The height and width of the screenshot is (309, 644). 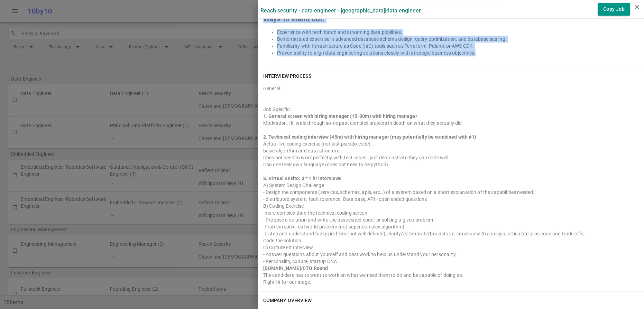 I want to click on strong: 2. Technical coding interview (45m) with hiring manager (may potentially be combined with #1), so click(x=370, y=137).